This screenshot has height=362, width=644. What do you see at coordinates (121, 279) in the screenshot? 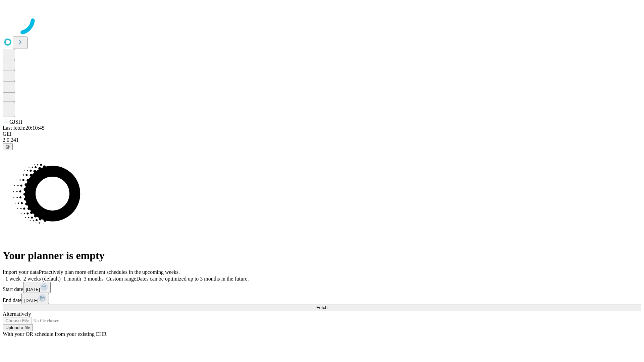
I see `span: Custom range` at bounding box center [121, 279].